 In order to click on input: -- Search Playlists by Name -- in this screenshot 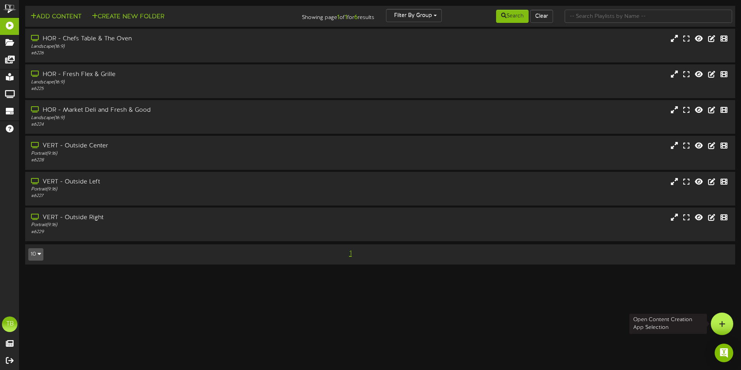, I will do `click(648, 16)`.